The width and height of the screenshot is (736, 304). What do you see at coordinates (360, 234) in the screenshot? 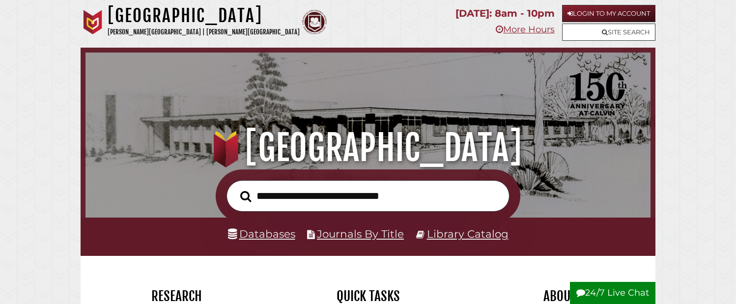
I see `a: Journals By Title` at bounding box center [360, 234].